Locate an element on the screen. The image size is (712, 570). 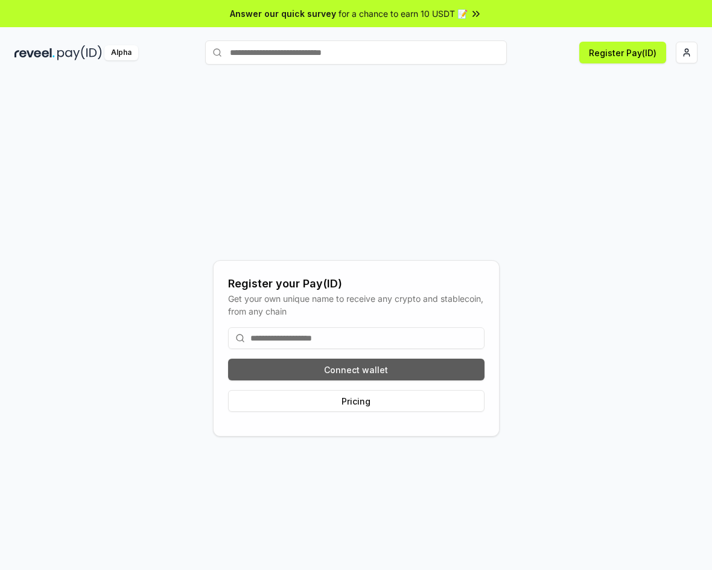
button: Register Pay(ID) is located at coordinates (623, 53).